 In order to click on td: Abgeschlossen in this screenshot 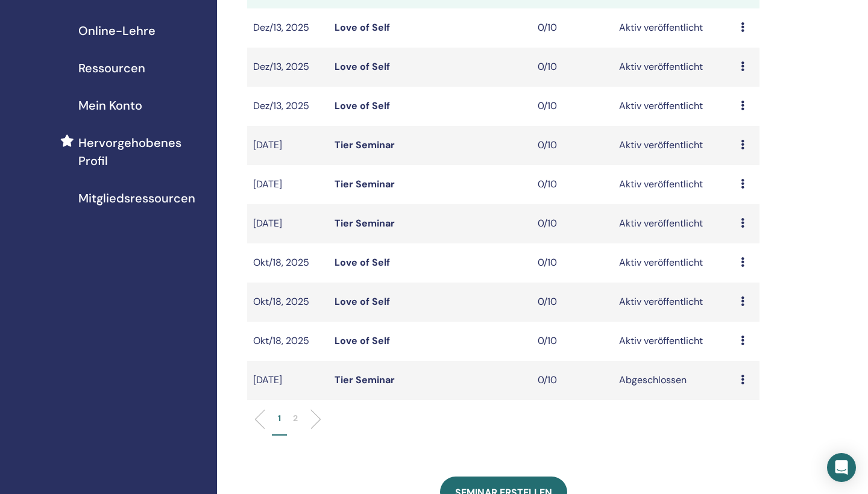, I will do `click(674, 380)`.